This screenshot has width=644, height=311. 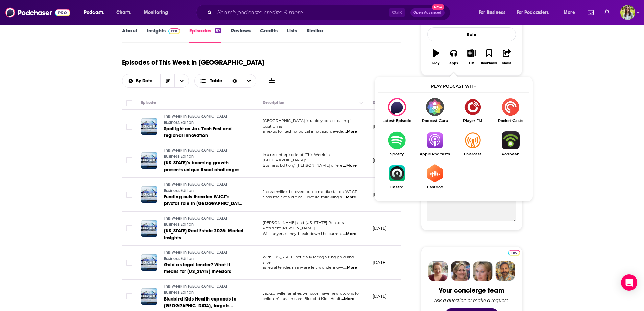 What do you see at coordinates (148, 103) in the screenshot?
I see `div: Episode` at bounding box center [148, 103].